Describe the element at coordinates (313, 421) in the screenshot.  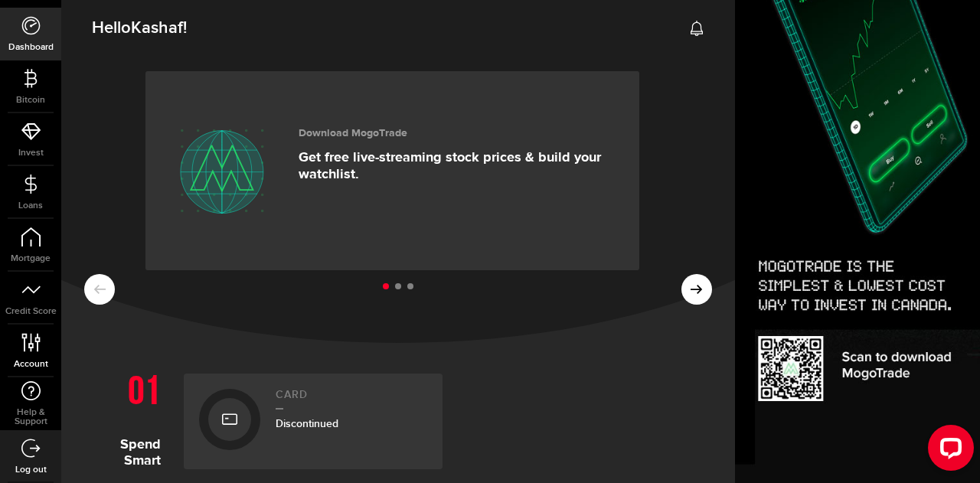
I see `a: CardDiscontinued` at that location.